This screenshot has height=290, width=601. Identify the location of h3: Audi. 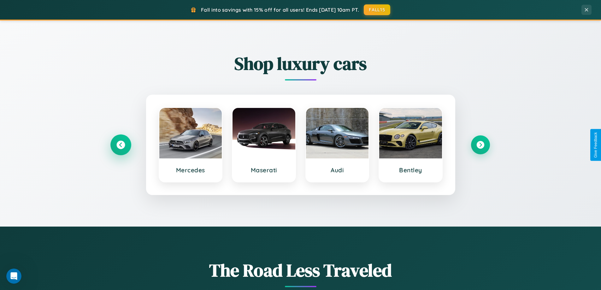
(337, 170).